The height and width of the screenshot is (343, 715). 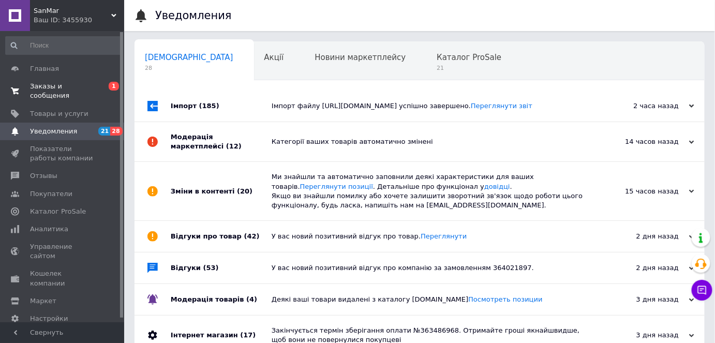 What do you see at coordinates (72, 11) in the screenshot?
I see `span: SanMar` at bounding box center [72, 11].